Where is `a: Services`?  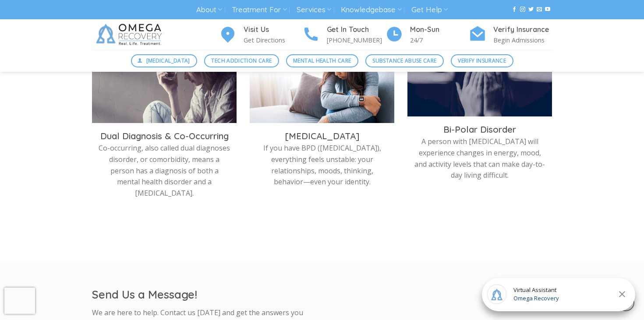
a: Services is located at coordinates (313, 10).